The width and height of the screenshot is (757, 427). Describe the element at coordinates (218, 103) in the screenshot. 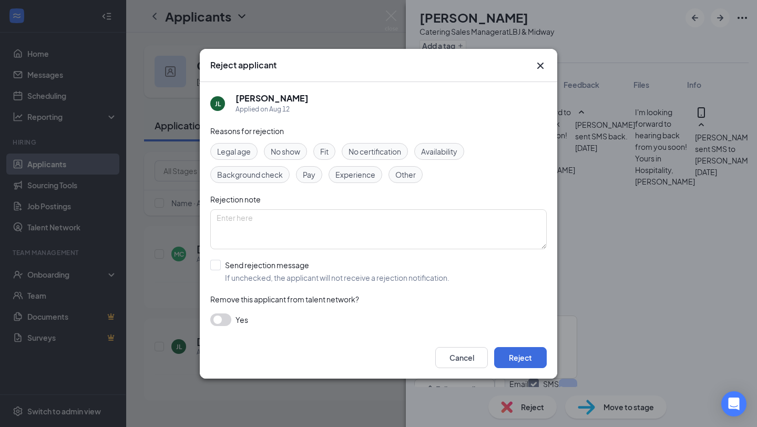

I see `div: JL` at that location.